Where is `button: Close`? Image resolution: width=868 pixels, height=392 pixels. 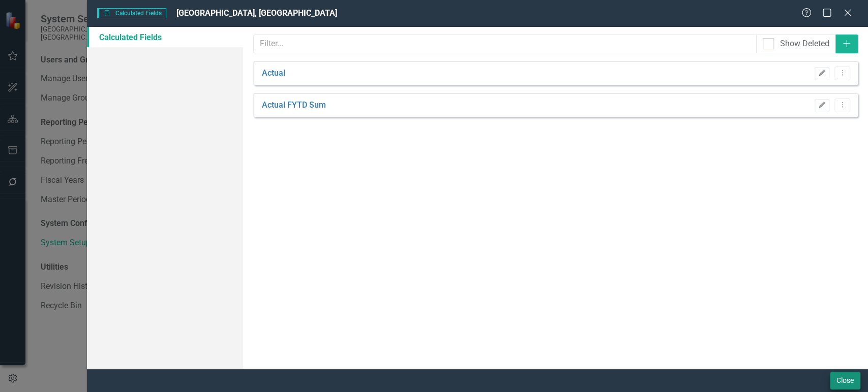
button: Close is located at coordinates (846, 381).